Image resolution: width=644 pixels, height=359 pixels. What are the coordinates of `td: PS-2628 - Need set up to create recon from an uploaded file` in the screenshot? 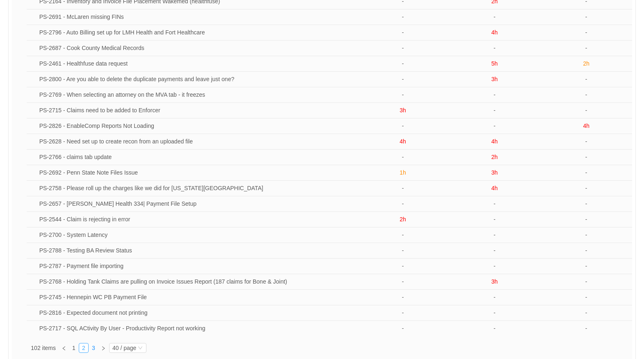 It's located at (196, 142).